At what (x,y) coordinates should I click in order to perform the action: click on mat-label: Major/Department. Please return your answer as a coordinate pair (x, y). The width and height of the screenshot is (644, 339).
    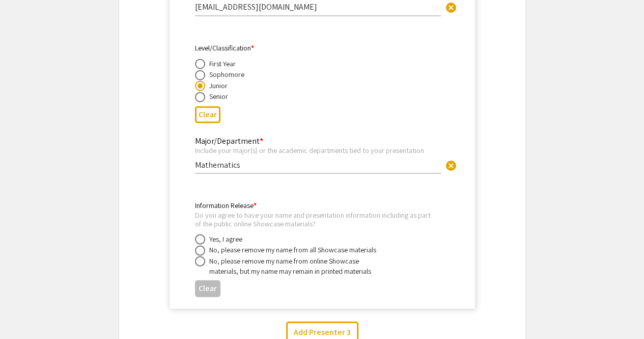
    Looking at the image, I should click on (229, 140).